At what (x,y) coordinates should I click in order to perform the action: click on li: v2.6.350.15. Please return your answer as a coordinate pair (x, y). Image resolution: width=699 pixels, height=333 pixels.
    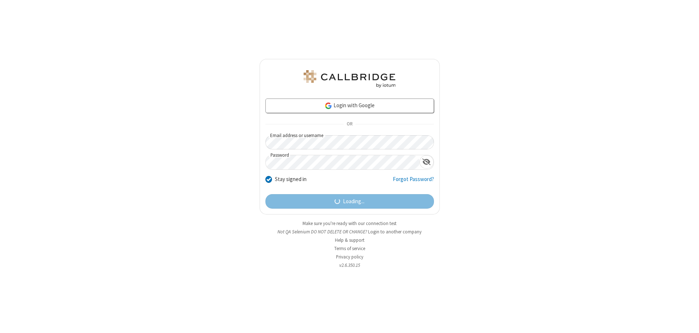
    Looking at the image, I should click on (349, 265).